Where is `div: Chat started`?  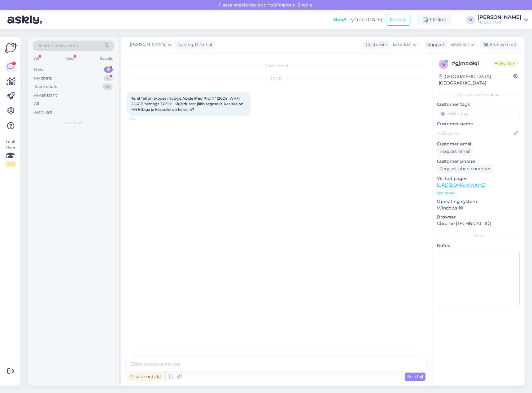 div: Chat started is located at coordinates (276, 66).